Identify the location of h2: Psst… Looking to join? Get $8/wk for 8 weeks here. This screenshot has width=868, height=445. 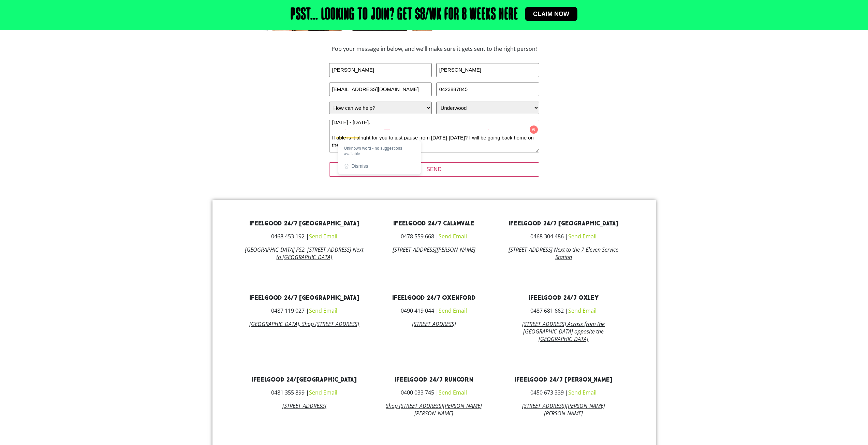
(404, 15).